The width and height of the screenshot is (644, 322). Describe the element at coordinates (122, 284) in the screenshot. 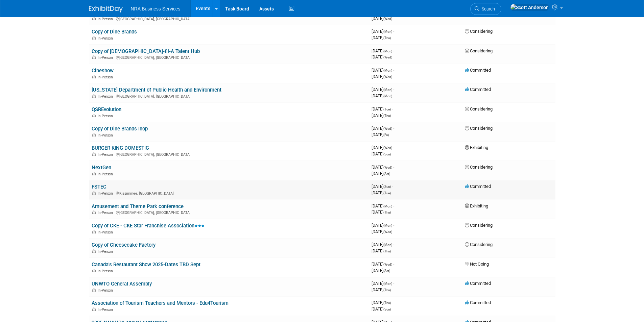

I see `a: UNWTO General Assembly` at that location.